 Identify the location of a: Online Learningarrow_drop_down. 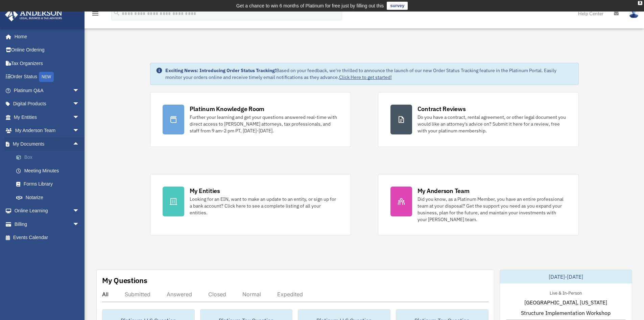
(47, 211).